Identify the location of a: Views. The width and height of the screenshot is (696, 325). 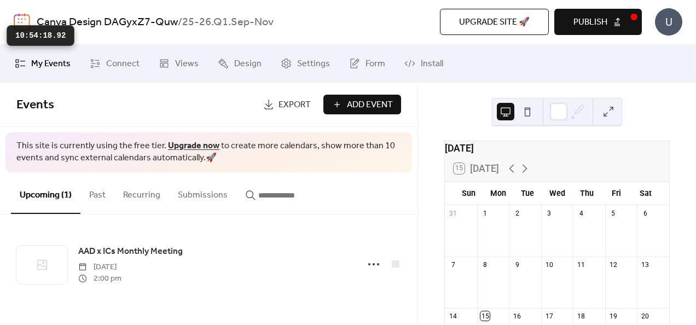
(179, 64).